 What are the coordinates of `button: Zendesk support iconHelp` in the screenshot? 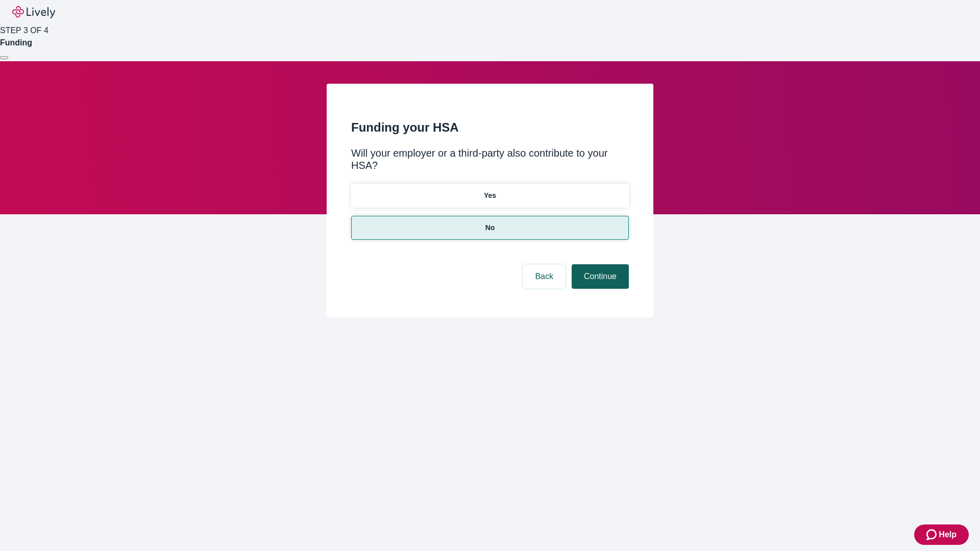 It's located at (941, 535).